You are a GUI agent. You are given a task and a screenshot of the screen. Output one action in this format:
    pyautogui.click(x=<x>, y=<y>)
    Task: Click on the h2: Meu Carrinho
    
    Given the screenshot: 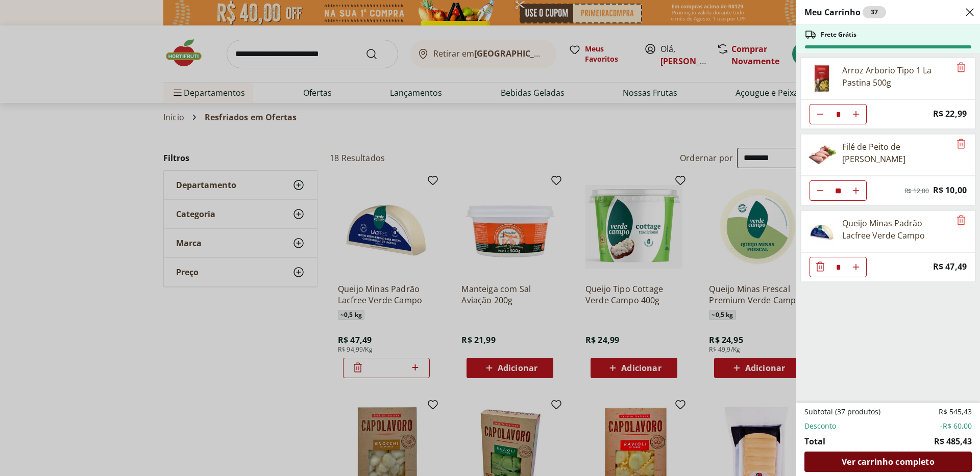 What is the action you would take?
    pyautogui.click(x=845, y=12)
    